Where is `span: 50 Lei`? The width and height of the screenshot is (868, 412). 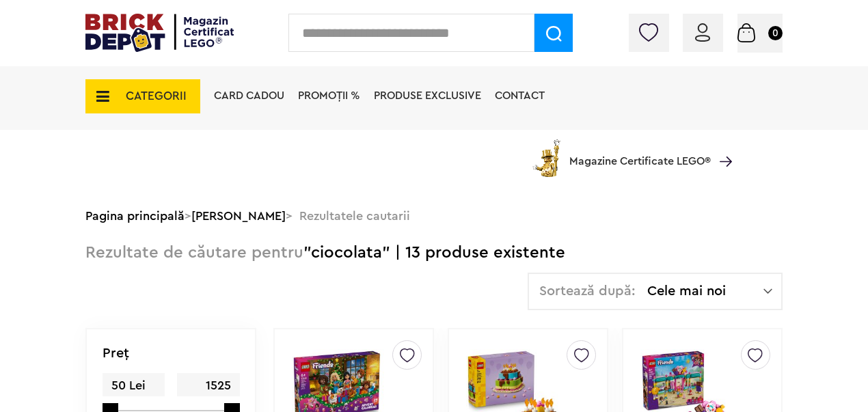 span: 50 Lei is located at coordinates (133, 385).